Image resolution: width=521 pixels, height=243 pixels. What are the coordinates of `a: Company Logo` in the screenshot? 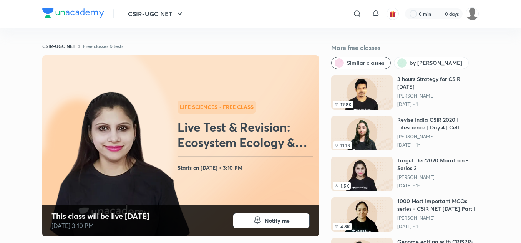 It's located at (73, 14).